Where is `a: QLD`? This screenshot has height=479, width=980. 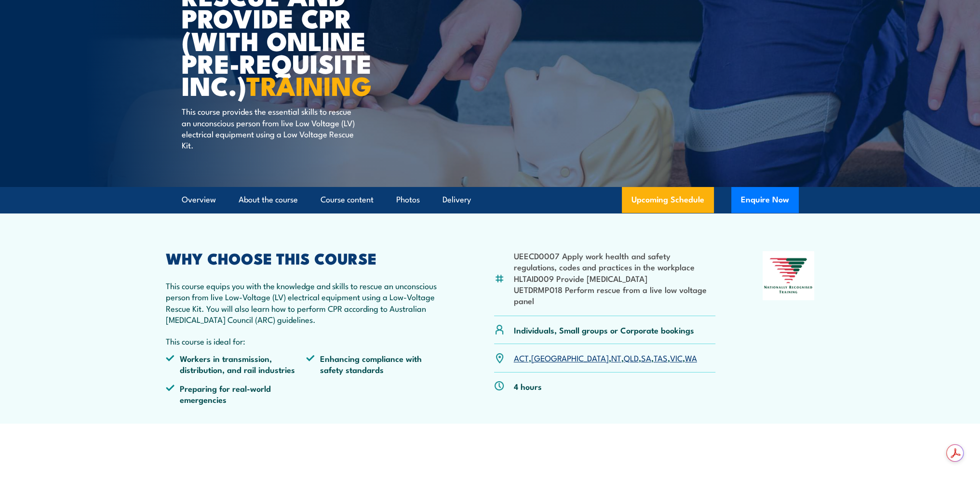 a: QLD is located at coordinates (630, 358).